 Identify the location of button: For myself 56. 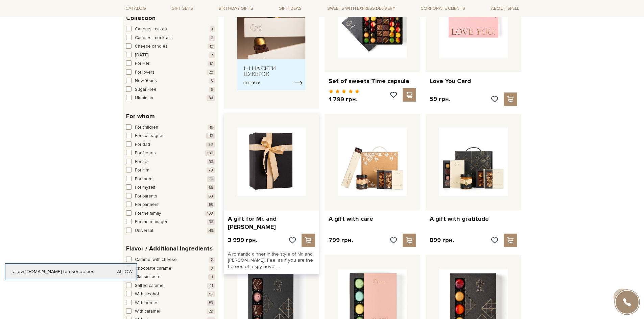
(170, 187).